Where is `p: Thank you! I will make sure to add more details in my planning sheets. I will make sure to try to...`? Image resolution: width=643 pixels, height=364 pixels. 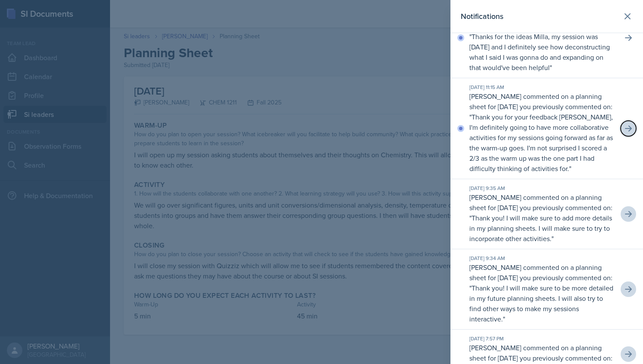
p: Thank you! I will make sure to add more details in my planning sheets. I will make sure to try to... is located at coordinates (541, 228).